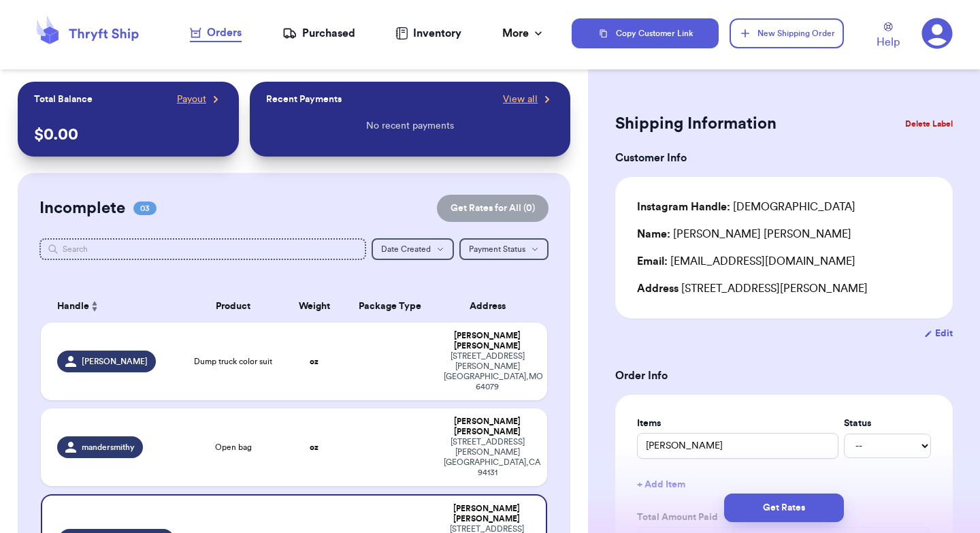 This screenshot has width=980, height=533. Describe the element at coordinates (127, 135) in the screenshot. I see `p: $ 0.00` at that location.